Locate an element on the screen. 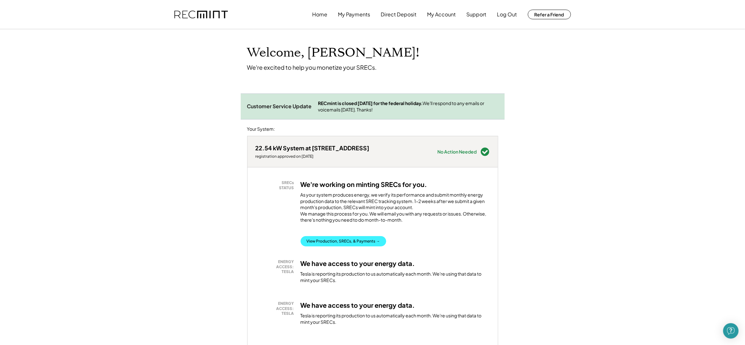  div: Your System: is located at coordinates (261, 129).